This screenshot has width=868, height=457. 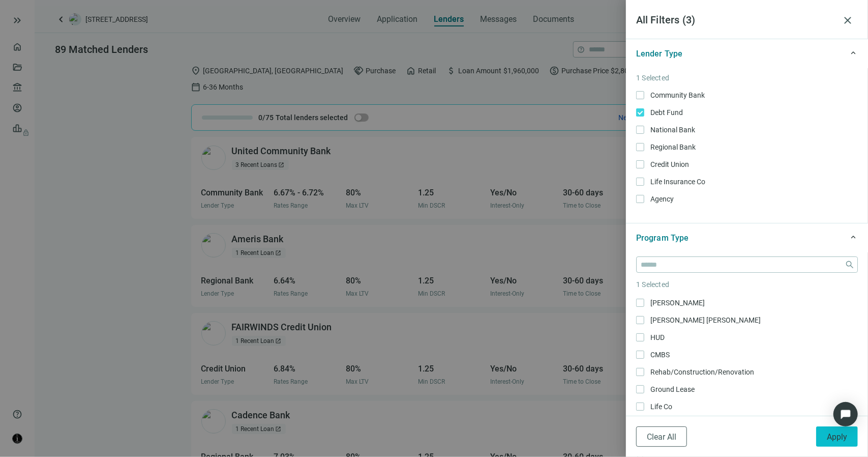 I want to click on span: National Bank, so click(x=672, y=130).